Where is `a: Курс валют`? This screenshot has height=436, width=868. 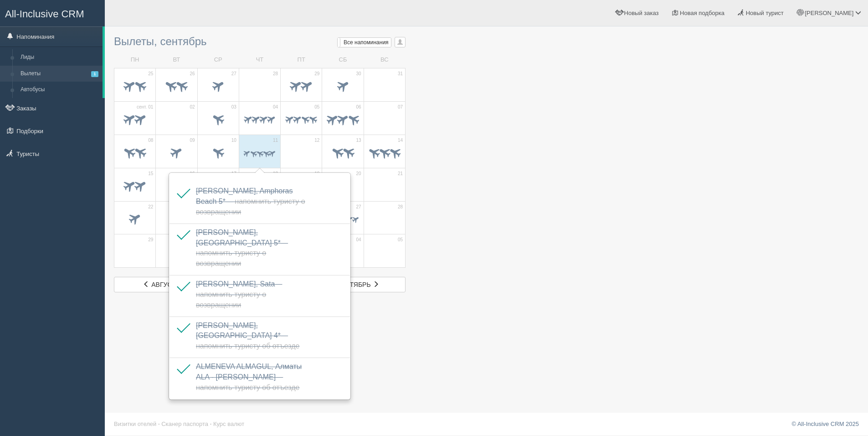
a: Курс валют is located at coordinates (229, 424).